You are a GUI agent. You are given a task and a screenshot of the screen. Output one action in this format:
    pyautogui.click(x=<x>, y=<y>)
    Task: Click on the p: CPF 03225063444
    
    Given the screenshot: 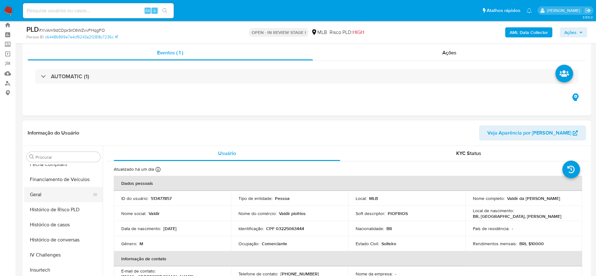 What is the action you would take?
    pyautogui.click(x=285, y=228)
    